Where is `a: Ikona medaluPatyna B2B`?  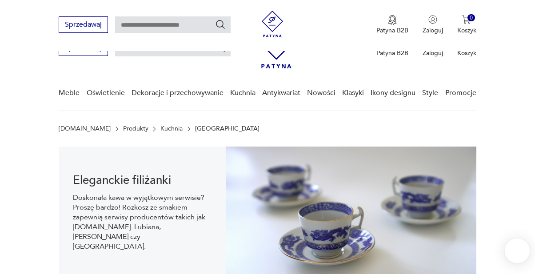 a: Ikona medaluPatyna B2B is located at coordinates (392, 25).